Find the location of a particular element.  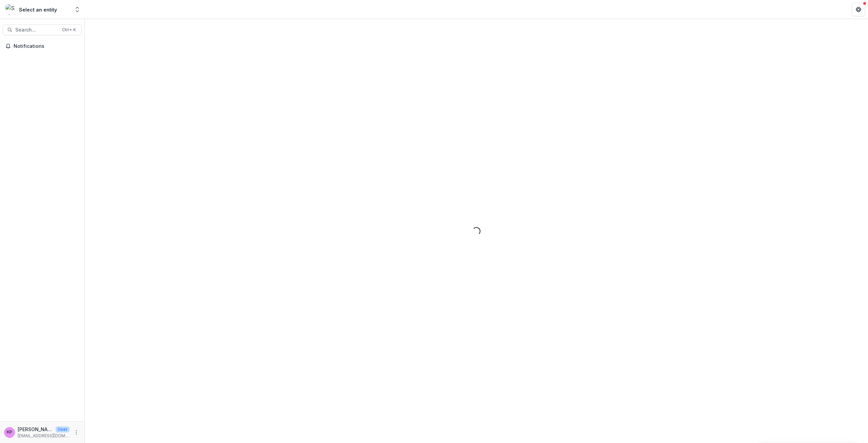

button: Notifications is located at coordinates (42, 46).